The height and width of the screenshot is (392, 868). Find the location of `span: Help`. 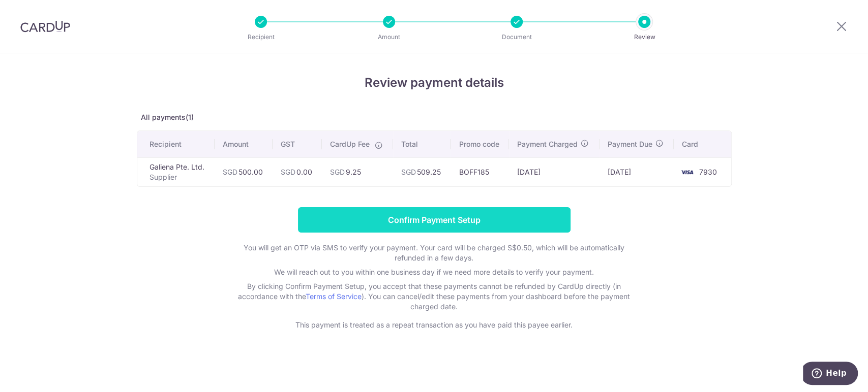

span: Help is located at coordinates (33, 12).